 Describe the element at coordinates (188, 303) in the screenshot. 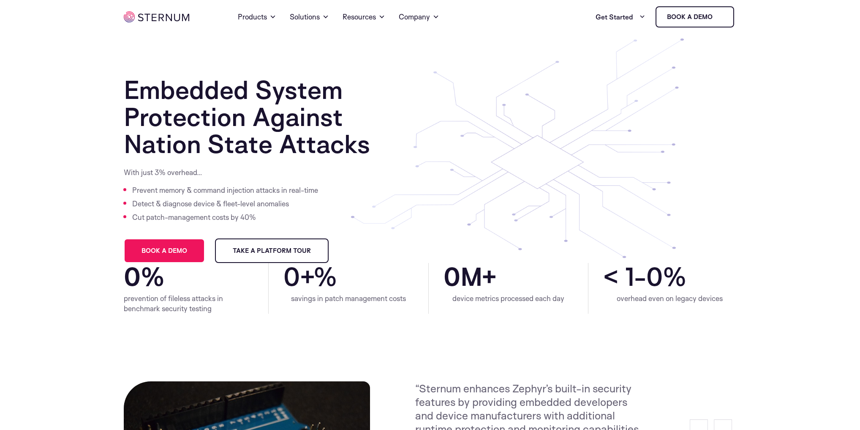

I see `div: prevention of fileless attacks in benchmark security testing` at that location.